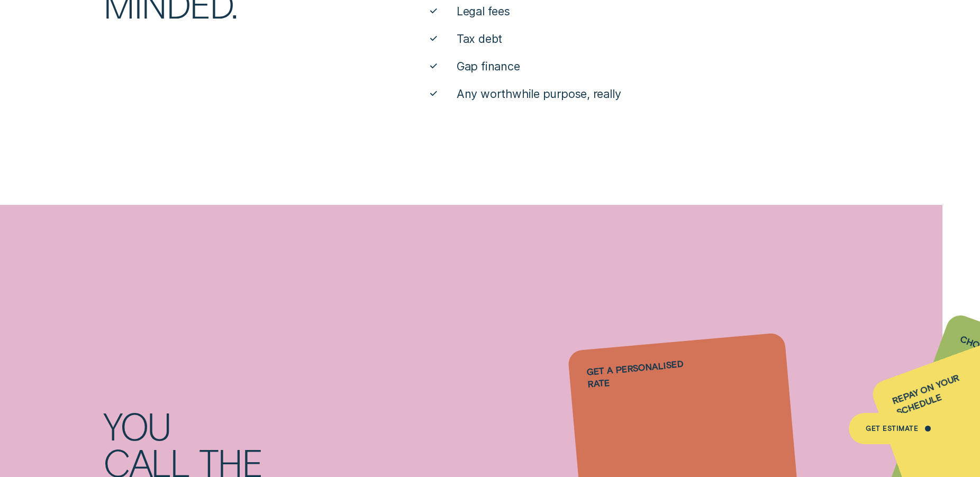 Image resolution: width=980 pixels, height=477 pixels. I want to click on span: Tax debt, so click(480, 39).